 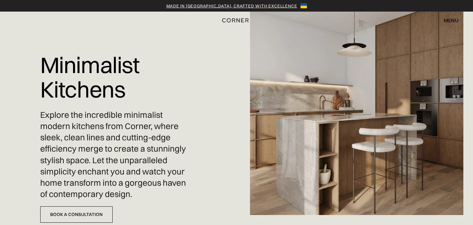 What do you see at coordinates (76, 214) in the screenshot?
I see `a: Book a Consultation` at bounding box center [76, 214].